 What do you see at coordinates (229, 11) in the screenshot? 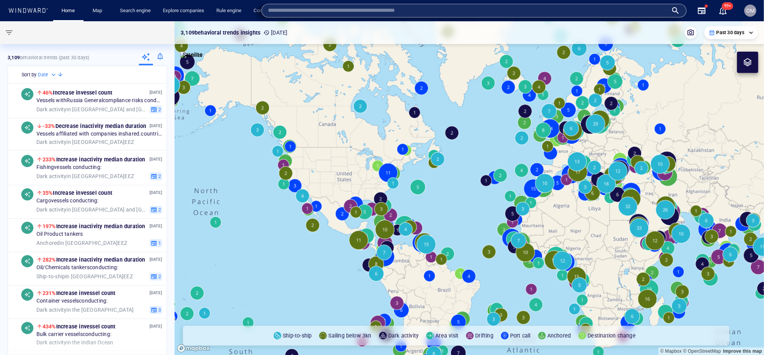
I see `a: Rule engine` at bounding box center [229, 11].